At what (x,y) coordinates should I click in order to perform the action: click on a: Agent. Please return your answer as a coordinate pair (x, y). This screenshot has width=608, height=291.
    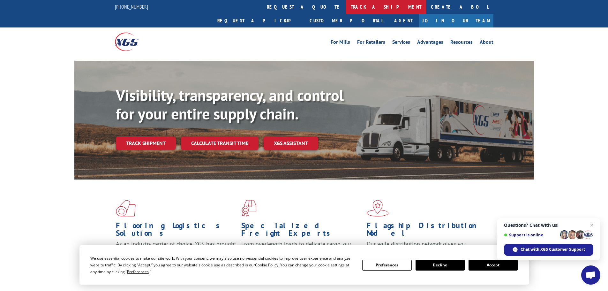
    Looking at the image, I should click on (404, 20).